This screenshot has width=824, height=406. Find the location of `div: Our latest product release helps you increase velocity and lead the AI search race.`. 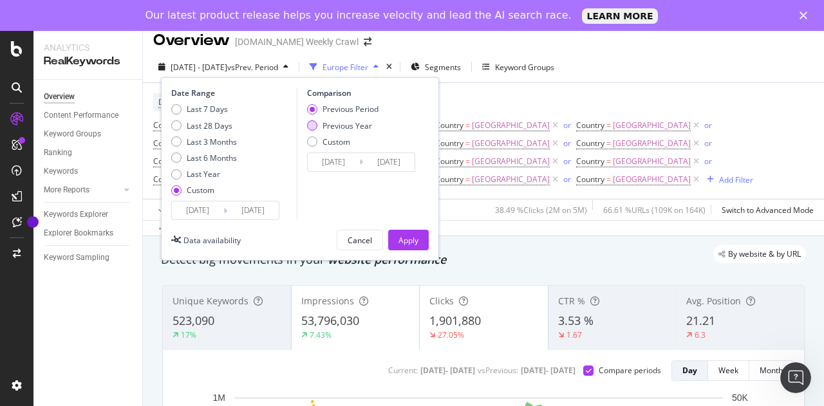

div: Our latest product release helps you increase velocity and lead the AI search race. is located at coordinates (358, 15).